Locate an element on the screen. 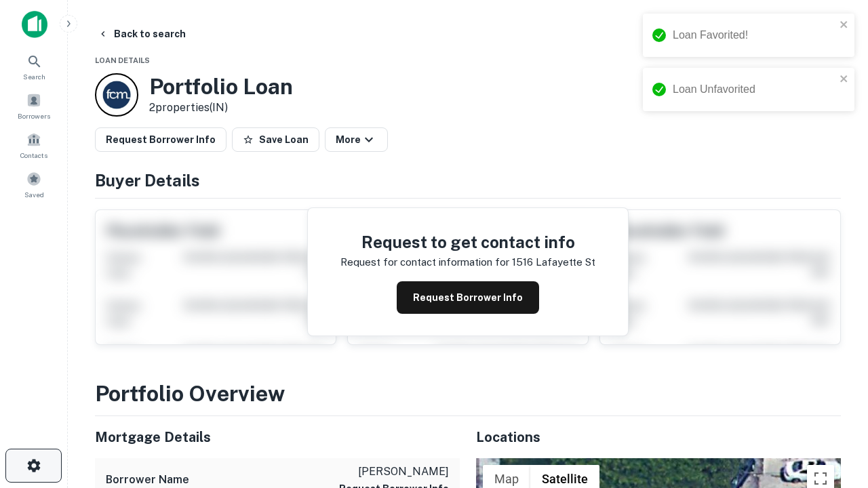 The width and height of the screenshot is (868, 488). div: Chat Widget is located at coordinates (833, 412).